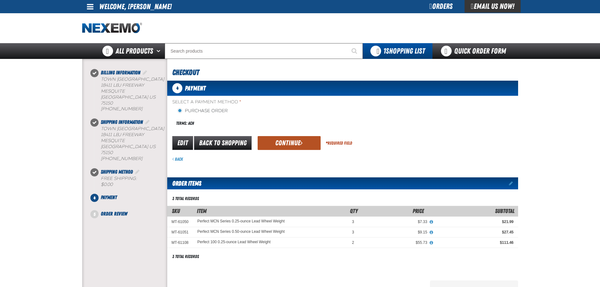 The height and width of the screenshot is (287, 600). I want to click on a: Perfect MCN Series 0.50-ounce Lead Wheel Weight, so click(241, 232).